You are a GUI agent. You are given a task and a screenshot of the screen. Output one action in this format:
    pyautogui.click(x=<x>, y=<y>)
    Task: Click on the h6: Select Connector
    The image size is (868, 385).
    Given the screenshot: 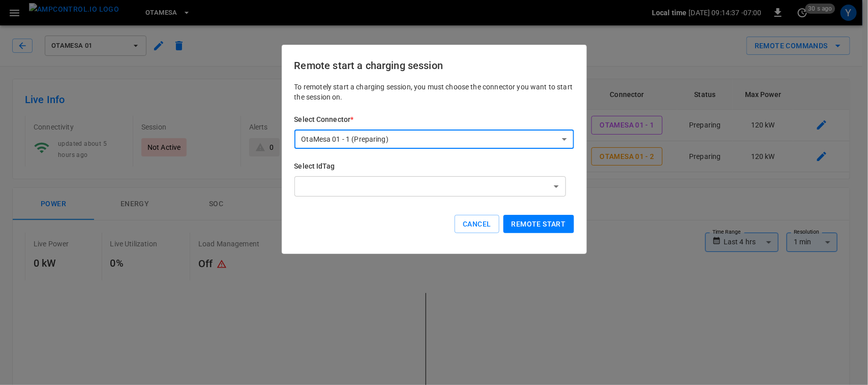 What is the action you would take?
    pyautogui.click(x=435, y=120)
    